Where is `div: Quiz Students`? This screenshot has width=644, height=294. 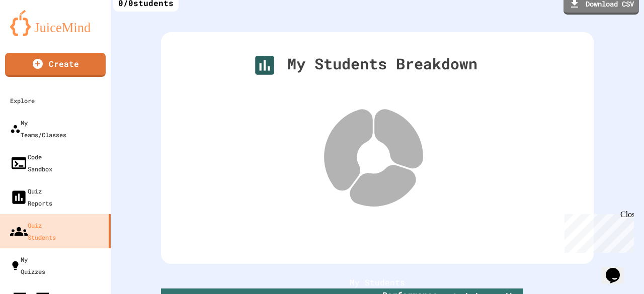 div: Quiz Students is located at coordinates (33, 231).